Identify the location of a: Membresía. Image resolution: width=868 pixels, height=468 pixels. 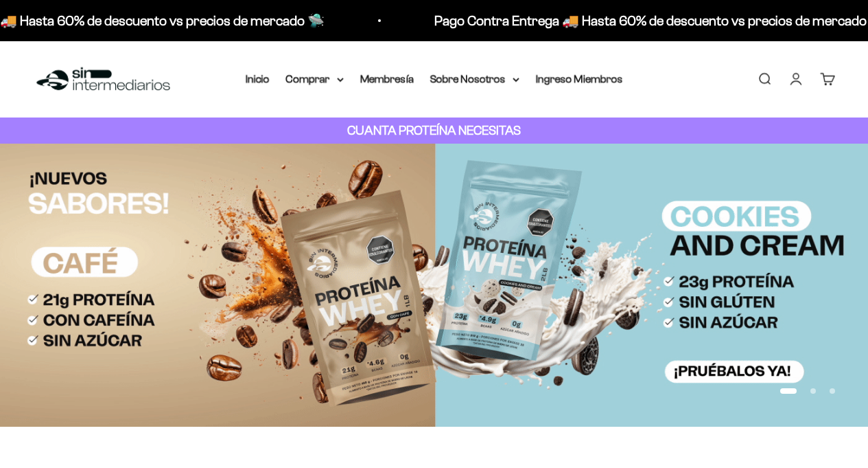
(387, 78).